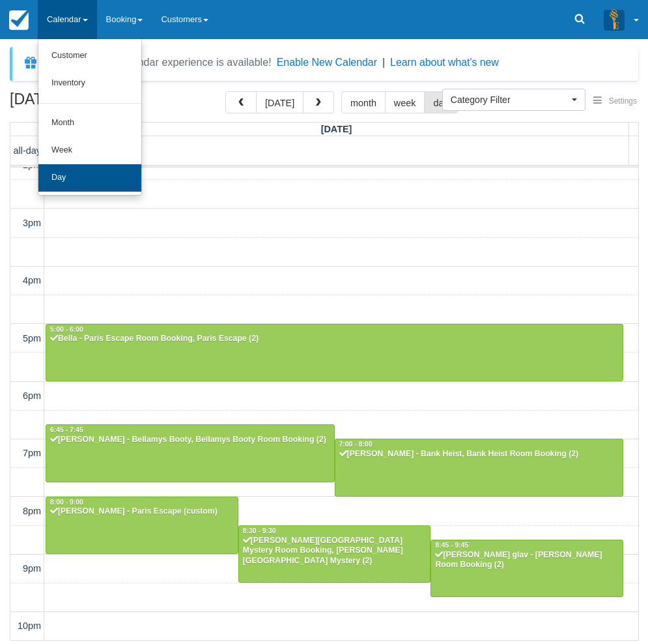 This screenshot has width=648, height=644. What do you see at coordinates (28, 151) in the screenshot?
I see `span: all-day` at bounding box center [28, 151].